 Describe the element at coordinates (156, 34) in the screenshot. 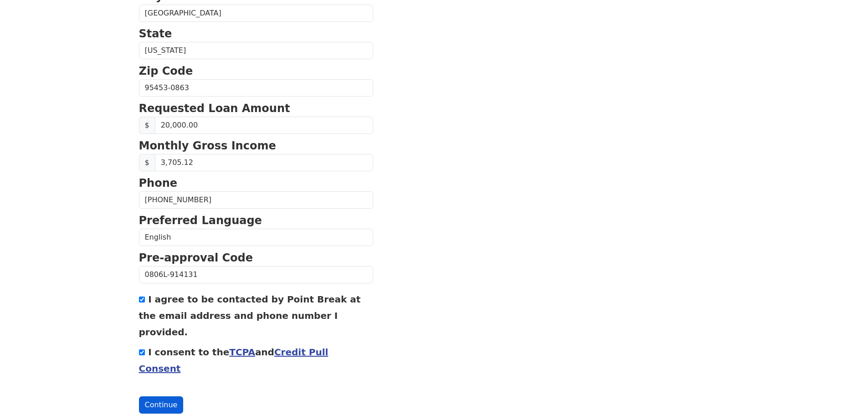

I see `strong: State` at that location.